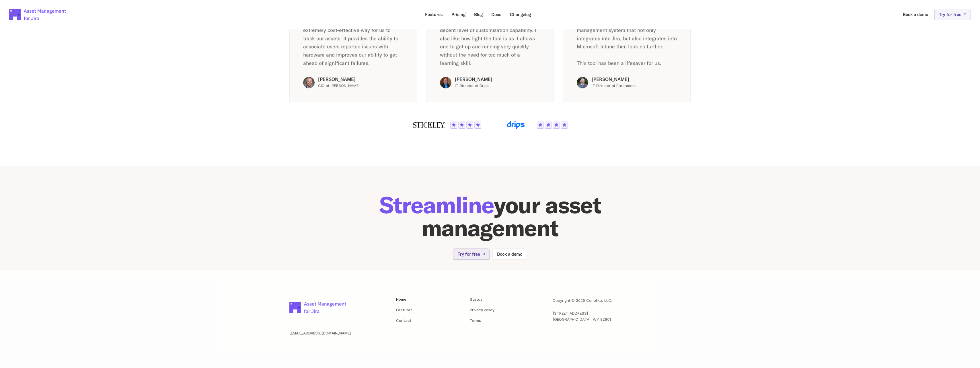  Describe the element at coordinates (434, 14) in the screenshot. I see `p: Features` at that location.